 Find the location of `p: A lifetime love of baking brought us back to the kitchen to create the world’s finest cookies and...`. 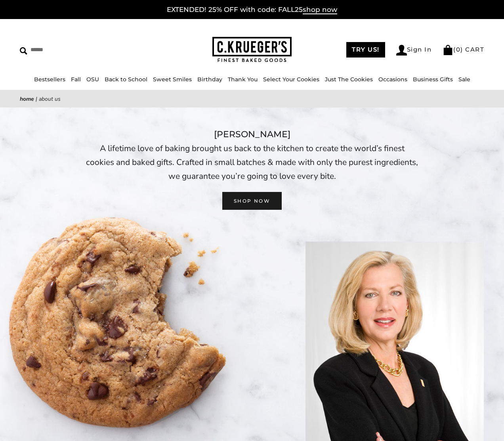

p: A lifetime love of baking brought us back to the kitchen to create the world’s finest cookies and... is located at coordinates (252, 162).